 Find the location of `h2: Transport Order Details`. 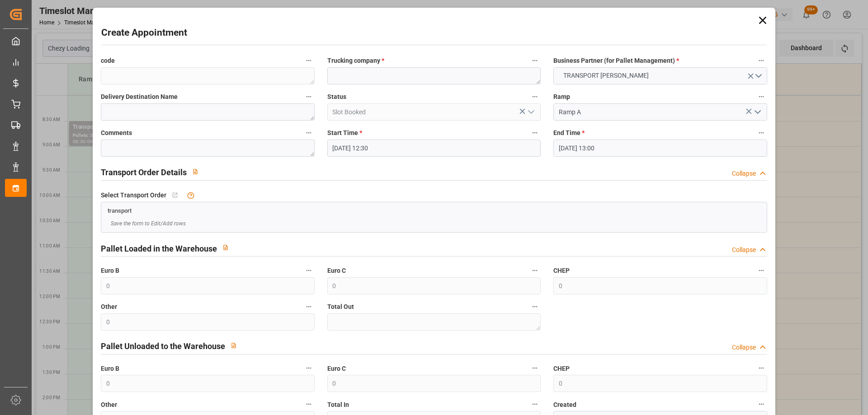

h2: Transport Order Details is located at coordinates (143, 172).